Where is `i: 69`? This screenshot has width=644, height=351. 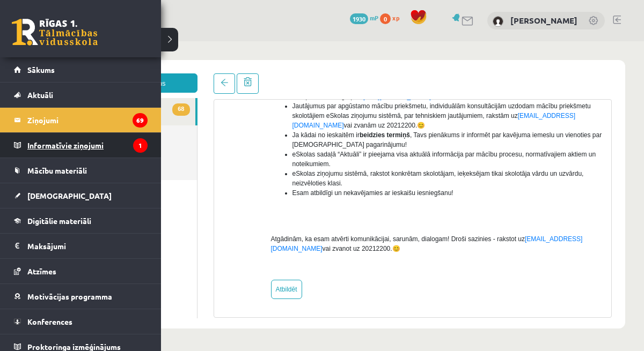 i: 69 is located at coordinates (140, 120).